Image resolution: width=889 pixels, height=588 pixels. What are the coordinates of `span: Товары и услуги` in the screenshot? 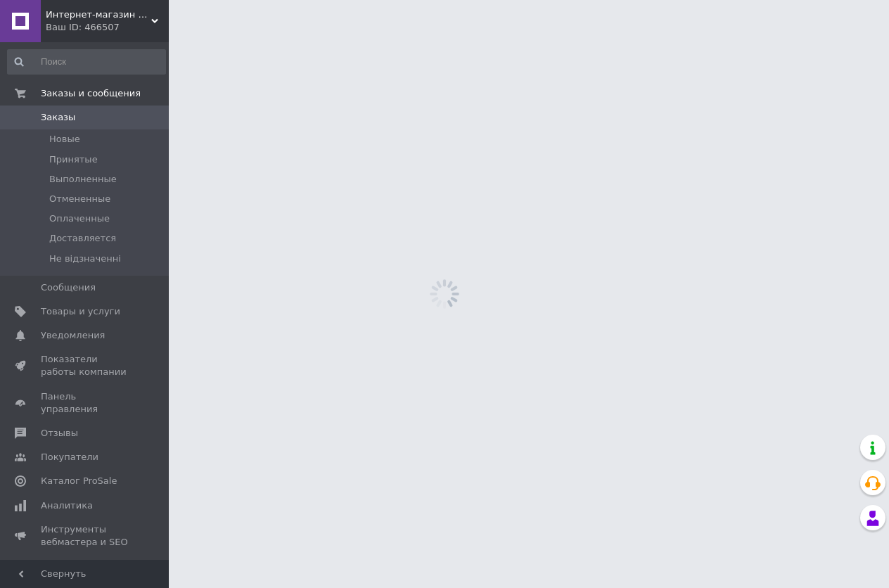 It's located at (80, 311).